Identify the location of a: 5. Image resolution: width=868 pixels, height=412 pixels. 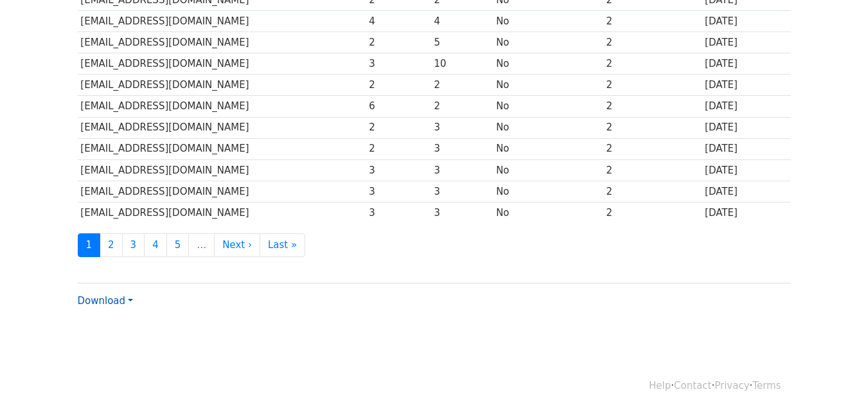
(178, 245).